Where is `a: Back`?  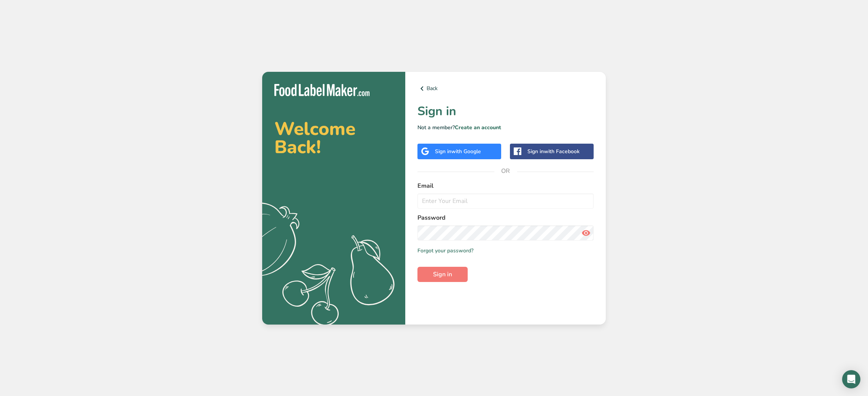
a: Back is located at coordinates (505, 89).